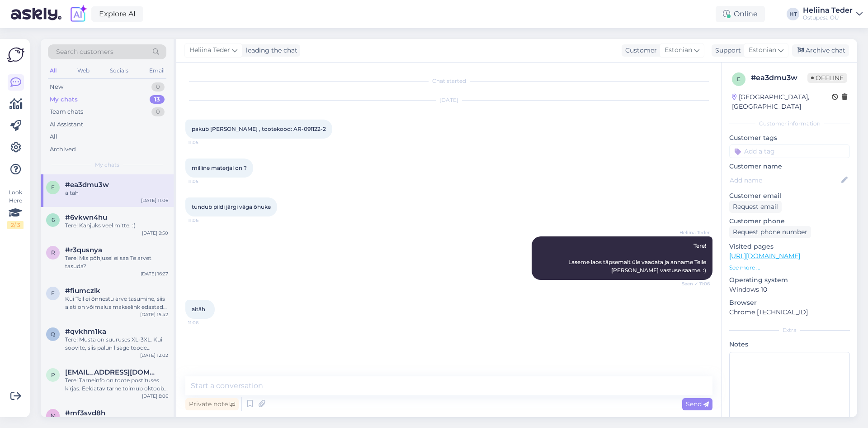  Describe the element at coordinates (833, 14) in the screenshot. I see `a: Heliina TederOstupesa OÜ` at that location.